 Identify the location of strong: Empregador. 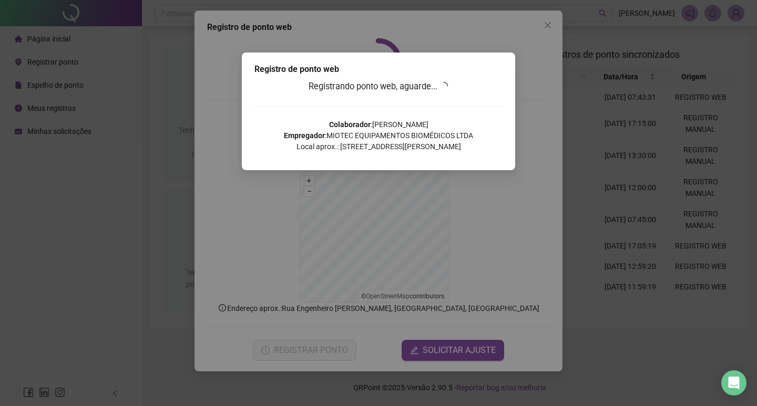
(304, 136).